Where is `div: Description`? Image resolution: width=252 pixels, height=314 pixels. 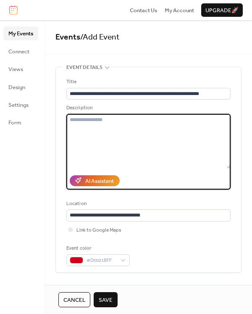
div: Description is located at coordinates (147, 108).